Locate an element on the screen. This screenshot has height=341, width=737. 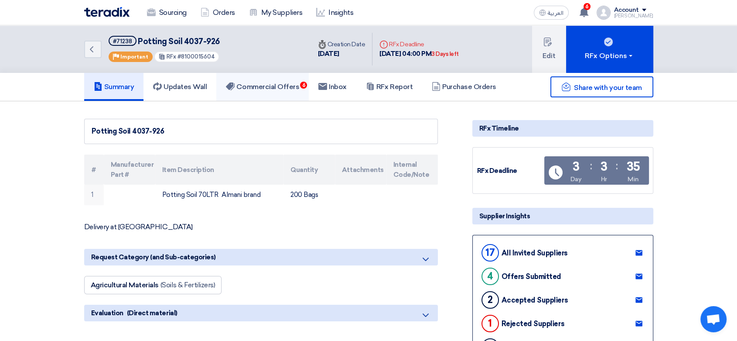
h5: RFx Report is located at coordinates (389, 87).